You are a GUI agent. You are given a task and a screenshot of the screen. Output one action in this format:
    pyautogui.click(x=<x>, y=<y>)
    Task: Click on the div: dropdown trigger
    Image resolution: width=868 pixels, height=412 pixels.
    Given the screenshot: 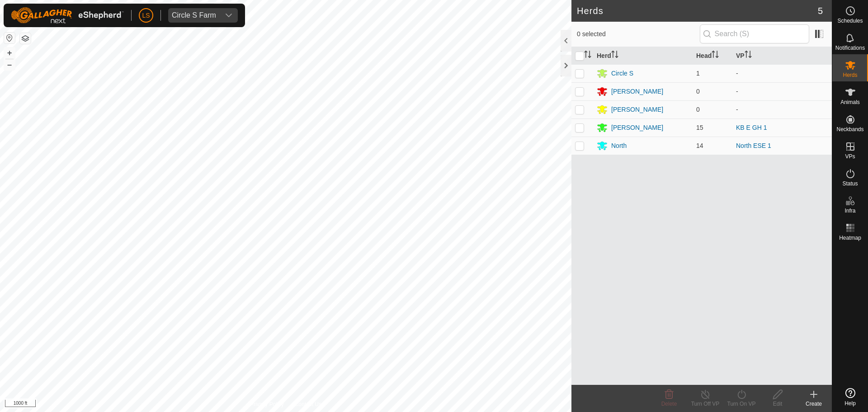 What is the action you would take?
    pyautogui.click(x=229, y=16)
    